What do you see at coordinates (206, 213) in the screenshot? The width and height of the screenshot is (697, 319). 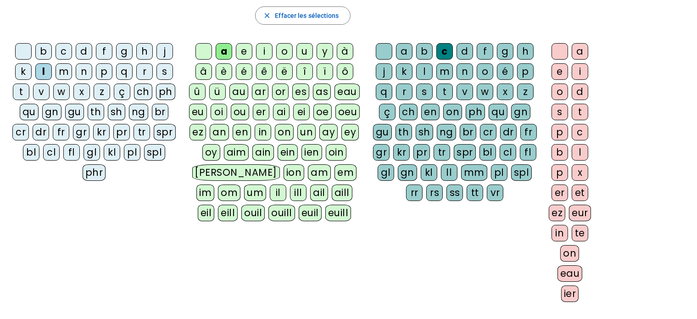 I see `div: eil` at bounding box center [206, 213].